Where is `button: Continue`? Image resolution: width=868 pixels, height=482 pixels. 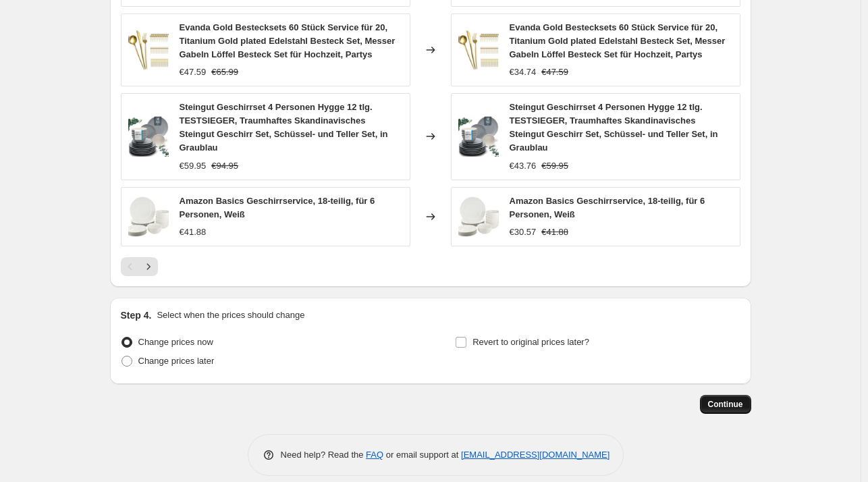 button: Continue is located at coordinates (726, 404).